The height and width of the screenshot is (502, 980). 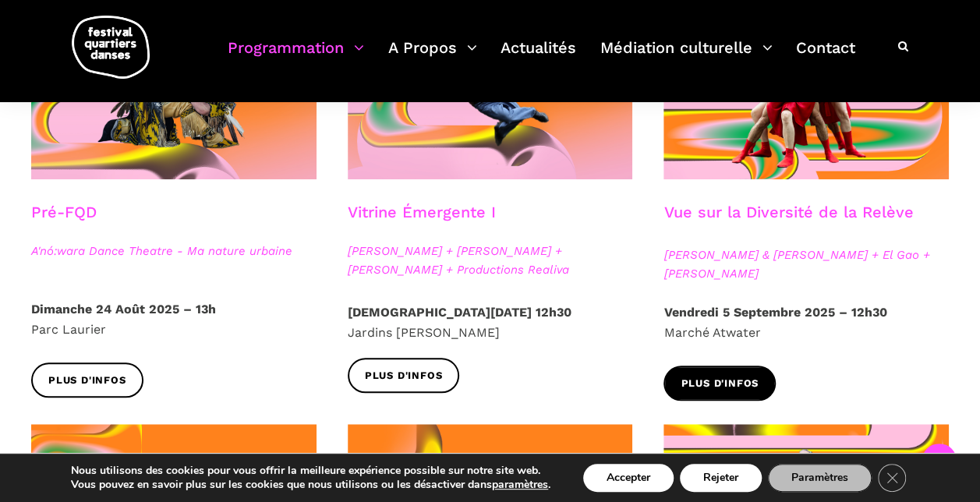 I want to click on img: logo-fqd-med, so click(x=111, y=47).